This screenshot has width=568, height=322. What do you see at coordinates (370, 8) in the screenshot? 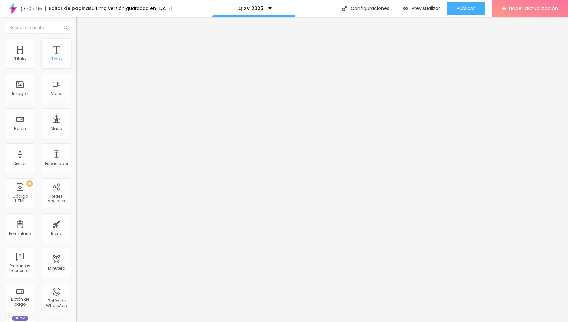
I see `font: Configuraciones` at bounding box center [370, 8].